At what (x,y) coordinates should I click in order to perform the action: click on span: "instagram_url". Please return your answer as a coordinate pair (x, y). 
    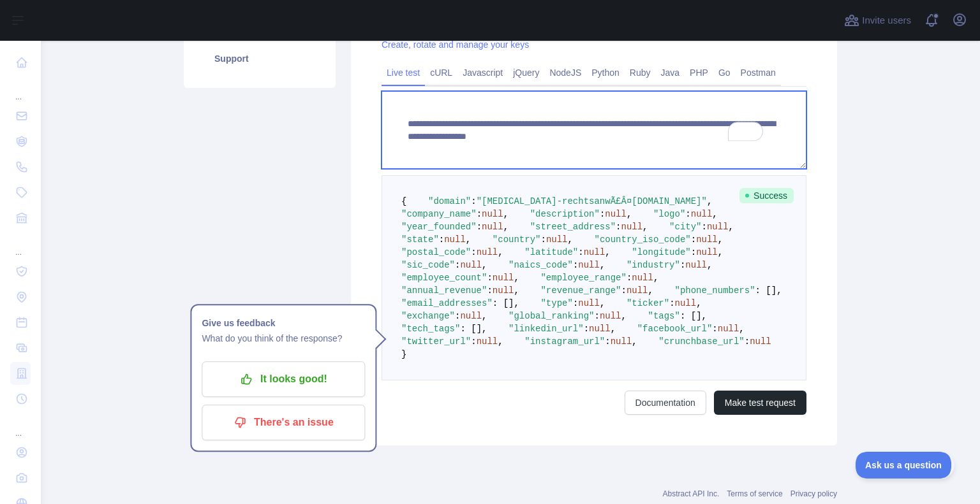
    Looking at the image, I should click on (565, 342).